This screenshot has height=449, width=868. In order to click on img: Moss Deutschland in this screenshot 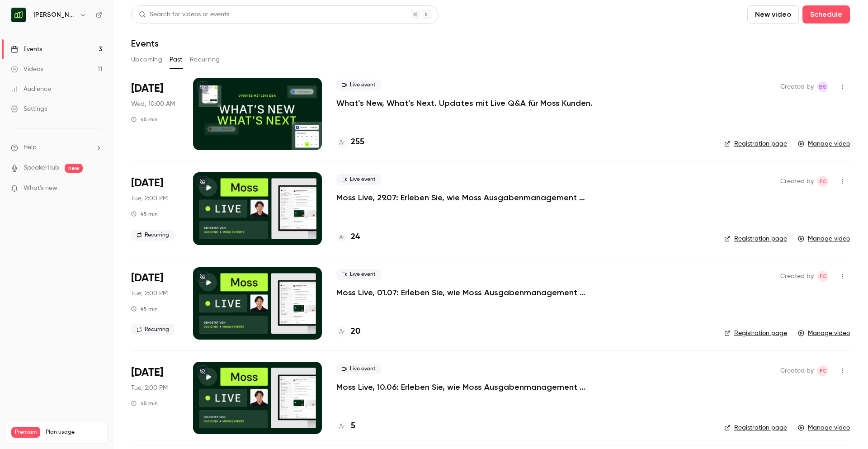, I will do `click(18, 15)`.